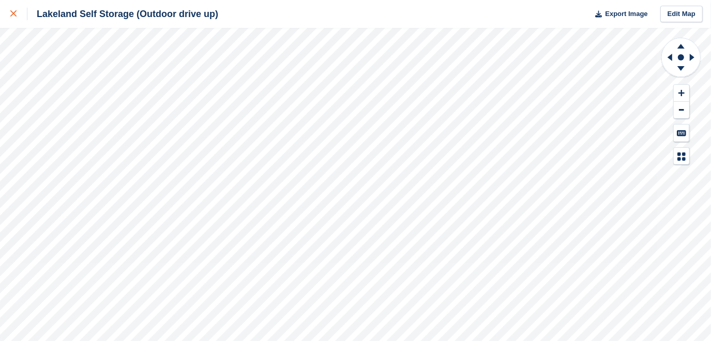 The height and width of the screenshot is (341, 711). What do you see at coordinates (627, 14) in the screenshot?
I see `span: Export Image` at bounding box center [627, 14].